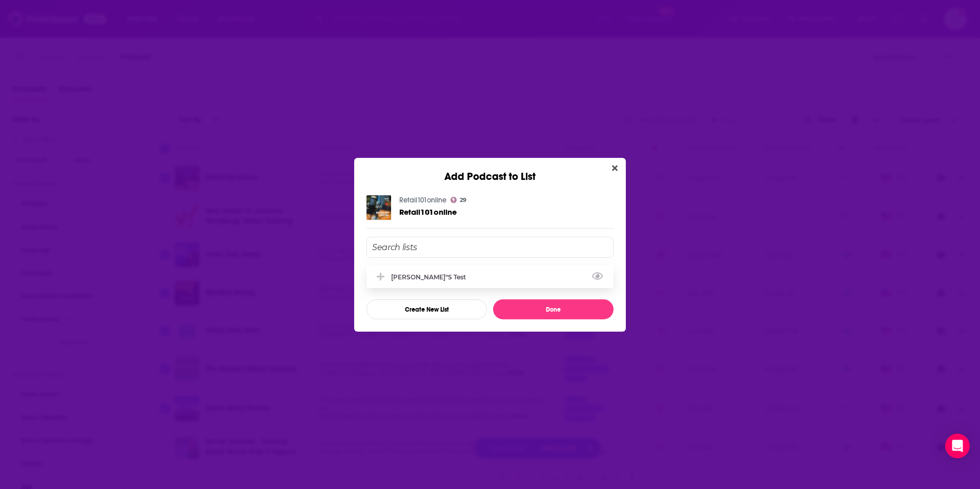 This screenshot has width=980, height=489. Describe the element at coordinates (615, 168) in the screenshot. I see `button: Close` at that location.